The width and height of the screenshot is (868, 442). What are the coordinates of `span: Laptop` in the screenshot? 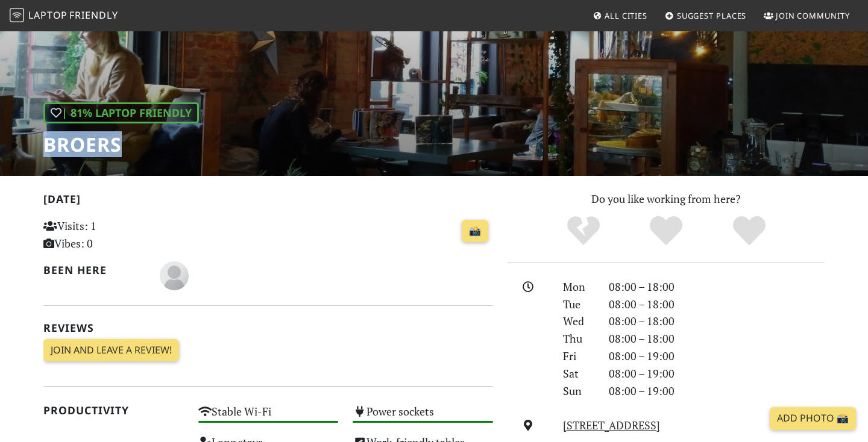 It's located at (48, 15).